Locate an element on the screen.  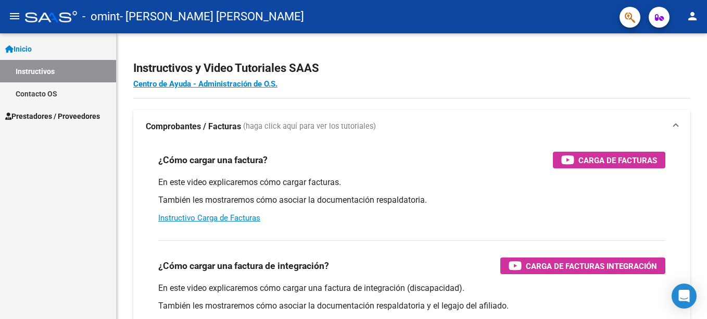
span: - omint is located at coordinates (101, 17).